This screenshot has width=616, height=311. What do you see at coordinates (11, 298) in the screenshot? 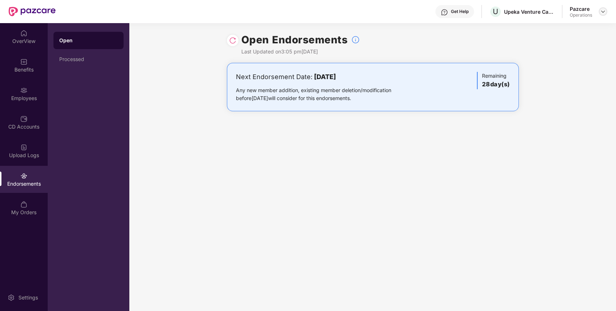
I see `img: svg+xml;base64,PHN2ZyBpZD0iU2V0dGluZy0yMHgyMCIgeG1sbnM9Imh0dHA6Ly93d3cudzMub3JnLzIwMDAvc3ZnIiB3aW...` at bounding box center [11, 298].